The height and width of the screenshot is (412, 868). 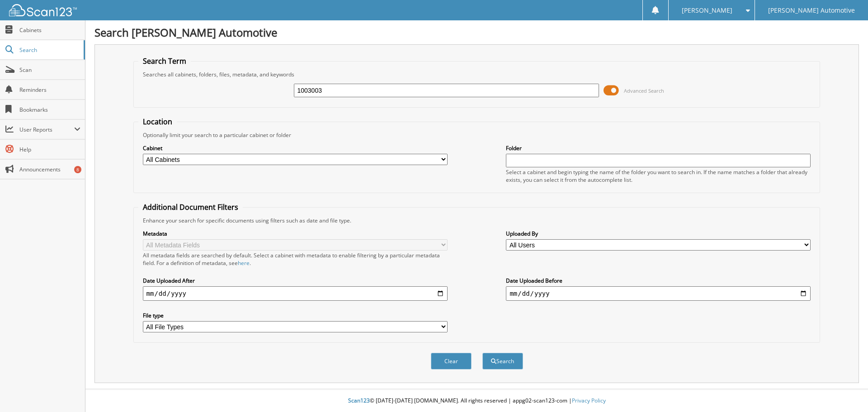 I want to click on legend: Additional Document Filters, so click(x=190, y=207).